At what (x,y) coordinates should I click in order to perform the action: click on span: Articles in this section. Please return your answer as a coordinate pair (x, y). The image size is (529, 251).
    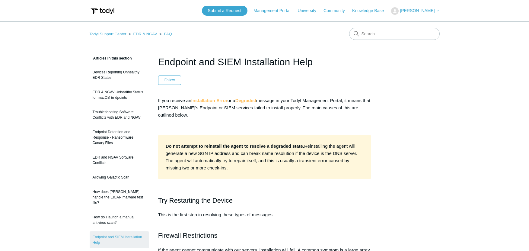
    Looking at the image, I should click on (111, 58).